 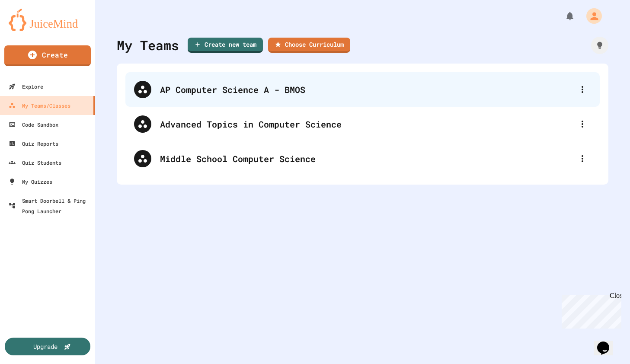 I want to click on div: Quiz Students, so click(x=35, y=162).